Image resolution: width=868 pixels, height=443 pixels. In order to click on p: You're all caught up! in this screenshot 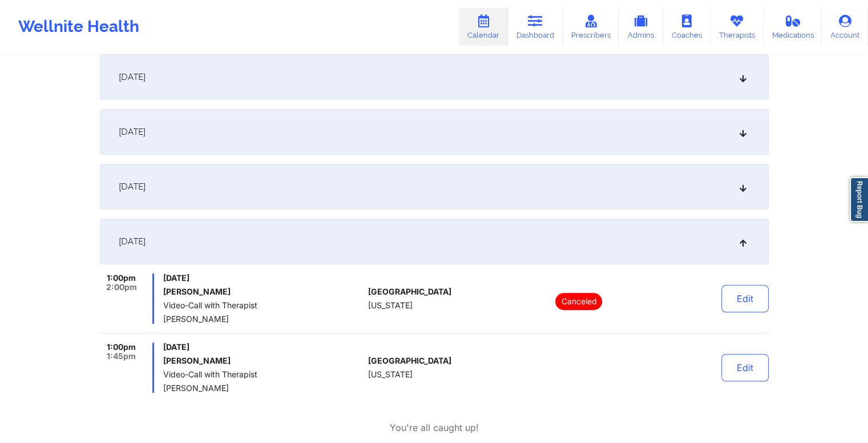, I will do `click(434, 428)`.